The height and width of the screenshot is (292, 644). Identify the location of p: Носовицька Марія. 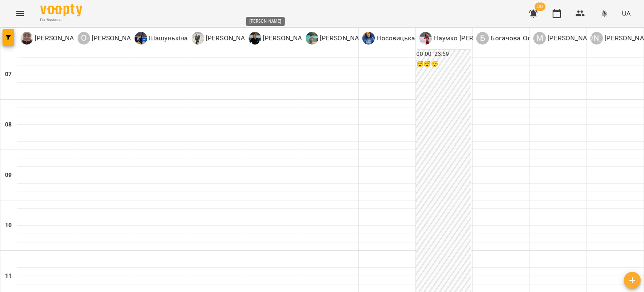
(405, 38).